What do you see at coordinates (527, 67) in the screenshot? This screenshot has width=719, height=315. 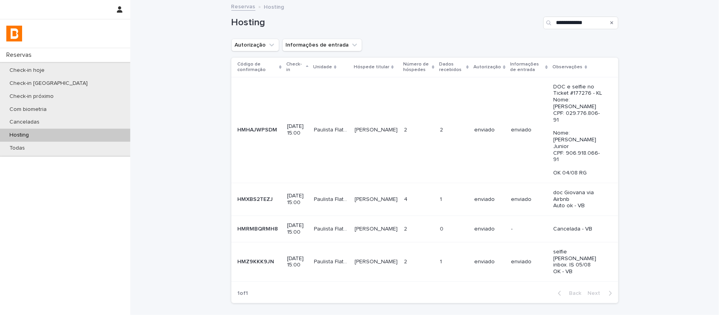 I see `p: Informações de entrada` at bounding box center [527, 67].